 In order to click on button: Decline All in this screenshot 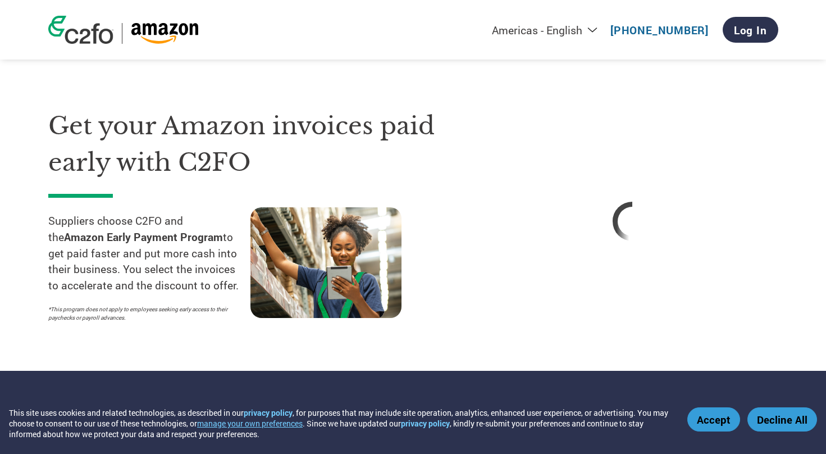, I will do `click(782, 419)`.